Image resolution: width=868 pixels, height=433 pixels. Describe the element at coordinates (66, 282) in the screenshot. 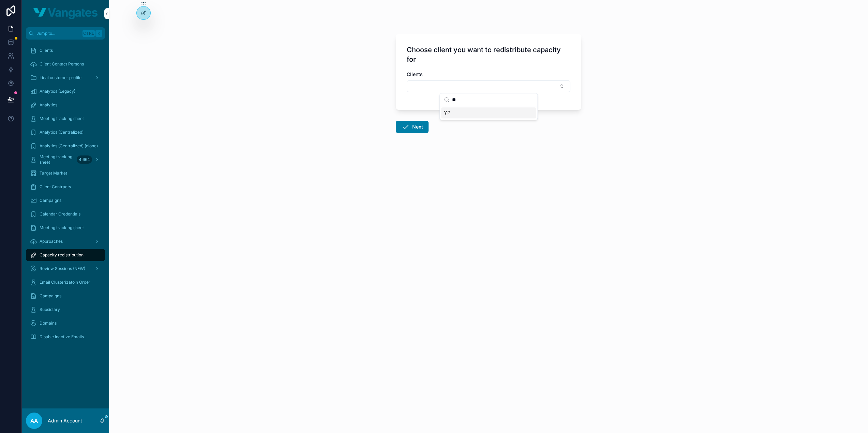

I see `a: Email Clusterizatoin Order` at that location.